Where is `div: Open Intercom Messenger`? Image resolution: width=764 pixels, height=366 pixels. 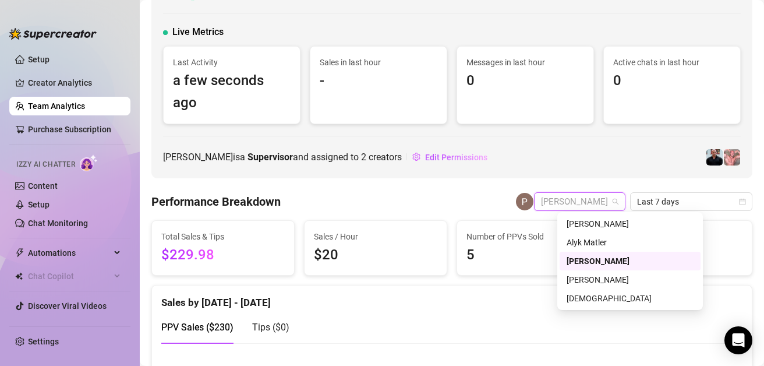
div: Open Intercom Messenger is located at coordinates (739, 340).